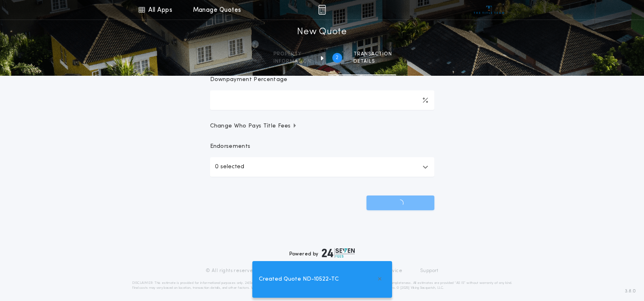 This screenshot has width=644, height=301. What do you see at coordinates (230, 167) in the screenshot?
I see `p: 0 selected` at bounding box center [230, 167].